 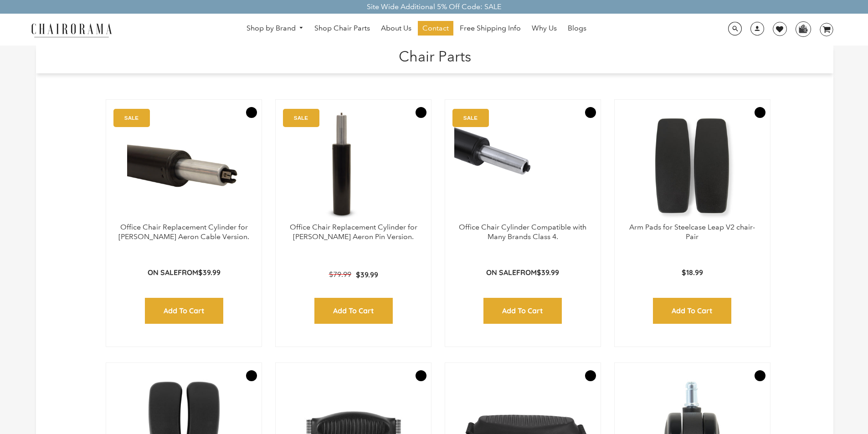 I want to click on a: Contact, so click(x=436, y=28).